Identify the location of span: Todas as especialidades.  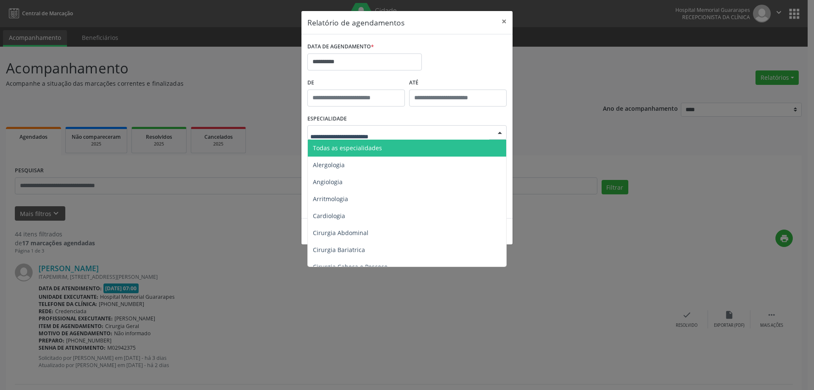
(347, 148).